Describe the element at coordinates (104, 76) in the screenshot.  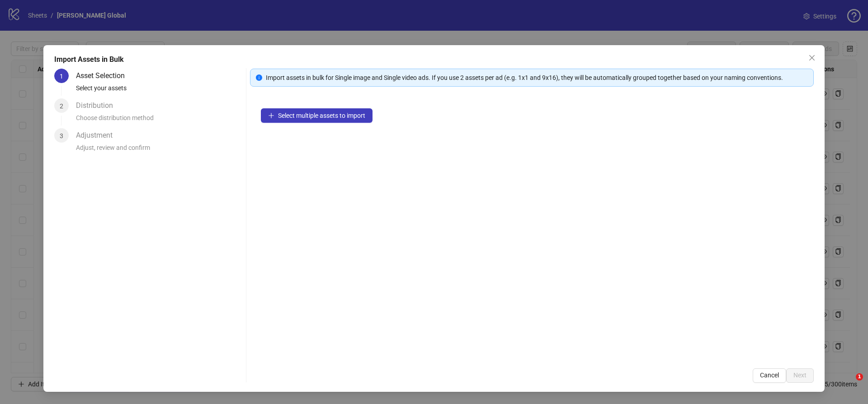
I see `div: Asset Selection` at that location.